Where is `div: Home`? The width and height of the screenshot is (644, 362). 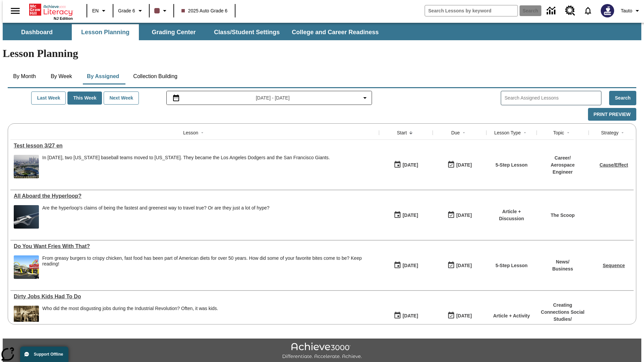 div: Home is located at coordinates (51, 11).